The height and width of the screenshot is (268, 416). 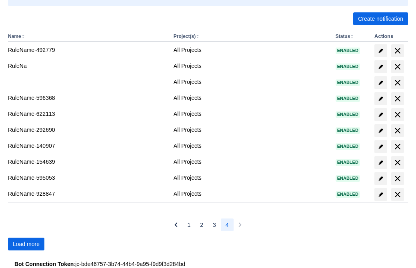 I want to click on button: Name, so click(x=14, y=36).